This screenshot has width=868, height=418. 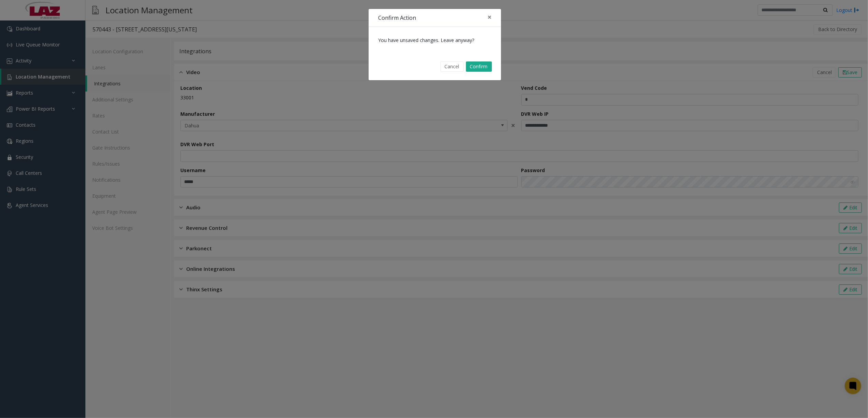 What do you see at coordinates (490, 17) in the screenshot?
I see `button: Close` at bounding box center [490, 17].